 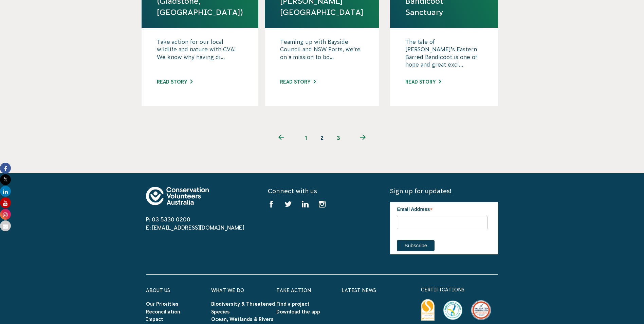 What do you see at coordinates (293, 304) in the screenshot?
I see `a: Find a project` at bounding box center [293, 304].